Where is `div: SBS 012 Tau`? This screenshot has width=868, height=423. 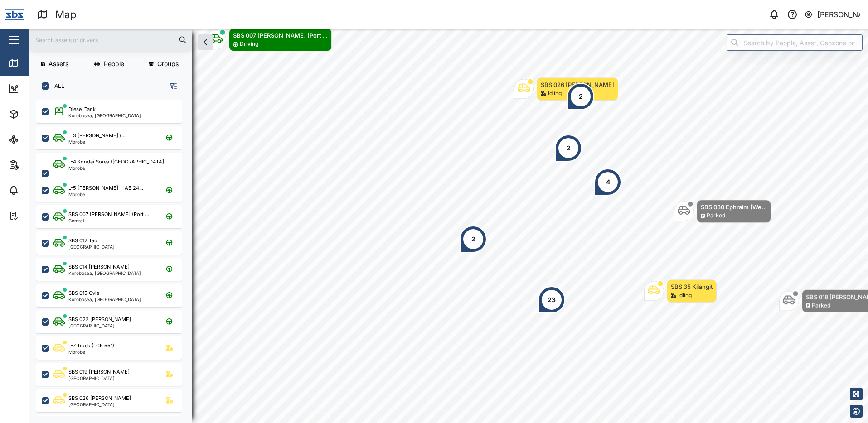 div: SBS 012 Tau is located at coordinates (83, 240).